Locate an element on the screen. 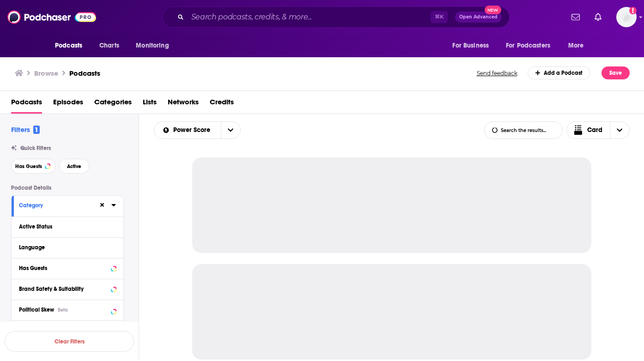  a: Lists is located at coordinates (149, 104).